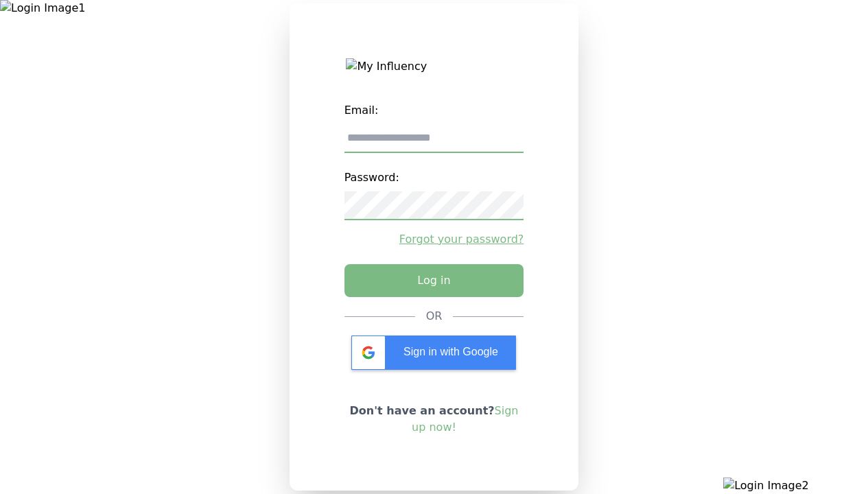  Describe the element at coordinates (434, 240) in the screenshot. I see `a: Forgot your password?` at that location.